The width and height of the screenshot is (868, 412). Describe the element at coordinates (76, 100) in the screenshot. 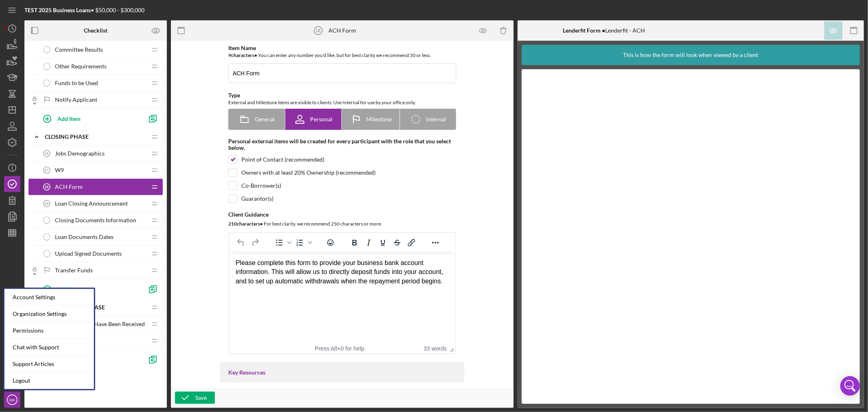

I see `span: Notify Applicant` at that location.